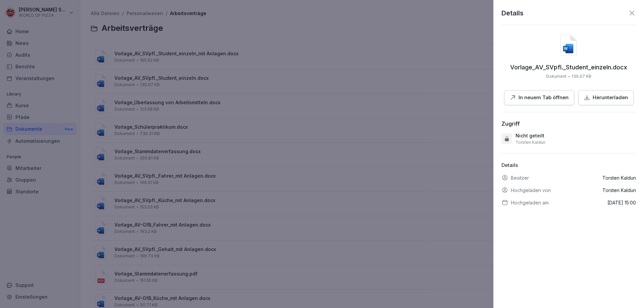  Describe the element at coordinates (581, 76) in the screenshot. I see `p: 139.07 KB` at that location.